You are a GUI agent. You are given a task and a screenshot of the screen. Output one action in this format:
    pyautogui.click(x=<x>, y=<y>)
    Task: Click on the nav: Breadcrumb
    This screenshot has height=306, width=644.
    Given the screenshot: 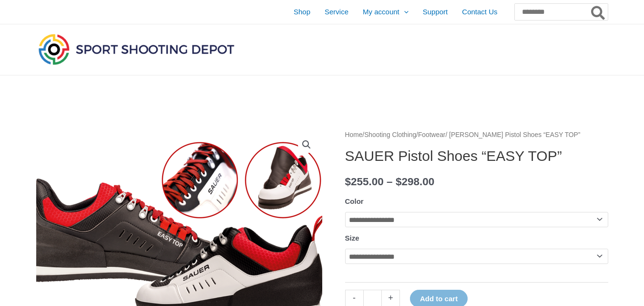 What is the action you would take?
    pyautogui.click(x=476, y=135)
    